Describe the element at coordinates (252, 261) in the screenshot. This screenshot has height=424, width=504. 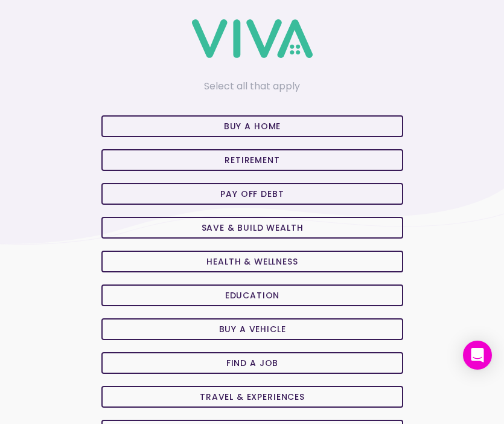
I see `ion-button: Health & Wellness` at that location.